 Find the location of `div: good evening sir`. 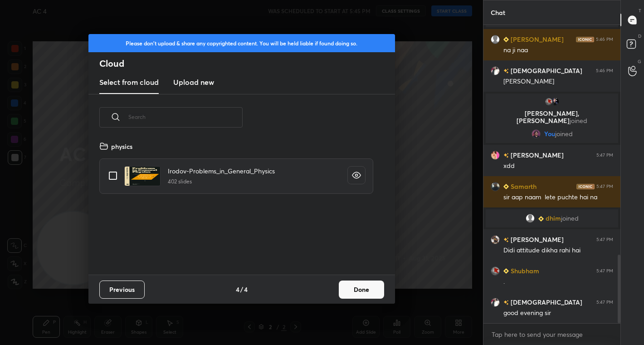

div: good evening sir is located at coordinates (559, 313).